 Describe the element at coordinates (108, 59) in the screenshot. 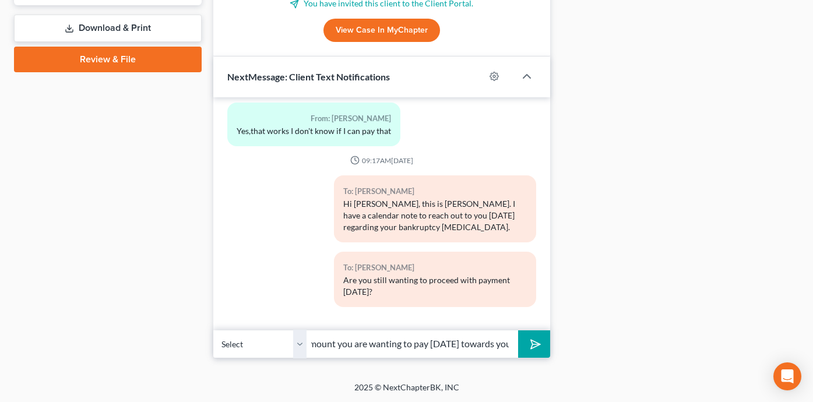

I see `a: Review & File` at that location.